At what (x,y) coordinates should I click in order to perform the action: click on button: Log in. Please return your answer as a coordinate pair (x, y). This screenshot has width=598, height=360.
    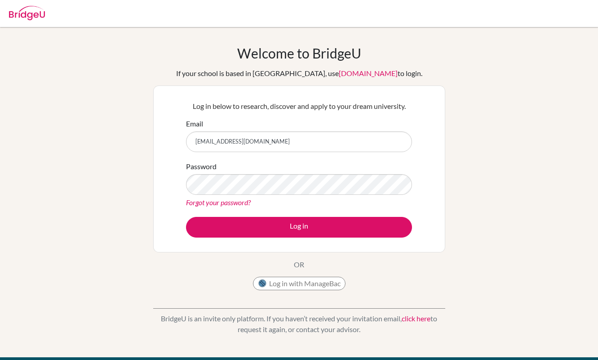
    Looking at the image, I should click on (299, 227).